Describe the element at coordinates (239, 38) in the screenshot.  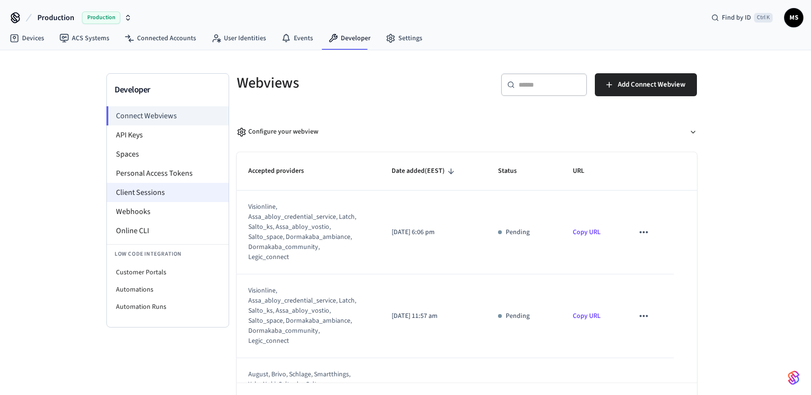
I see `a: User Identities` at that location.